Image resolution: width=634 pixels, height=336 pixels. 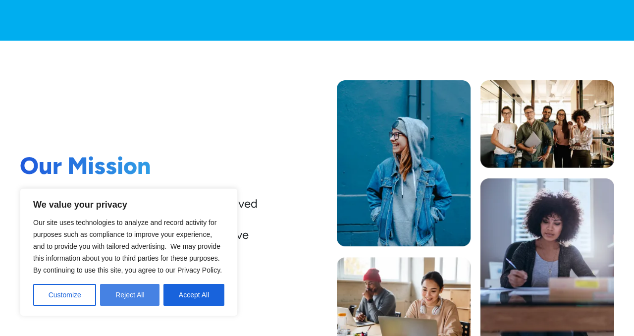 What do you see at coordinates (194, 295) in the screenshot?
I see `button: Accept All` at bounding box center [194, 295].